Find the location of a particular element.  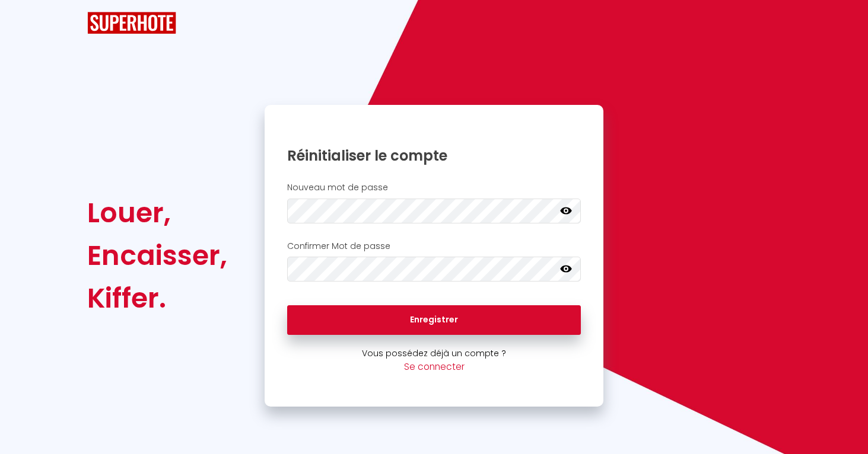

div: Encaisser, is located at coordinates (157, 255).